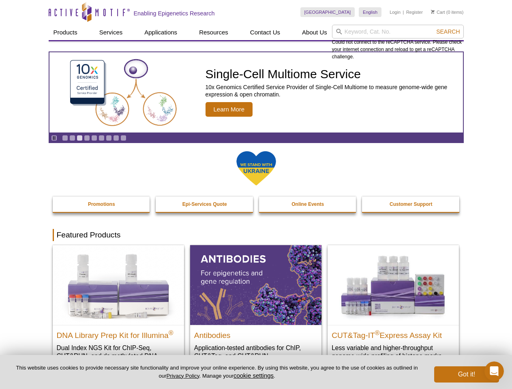 Image resolution: width=512 pixels, height=389 pixels. What do you see at coordinates (466, 374) in the screenshot?
I see `button: Got it!` at bounding box center [466, 374].